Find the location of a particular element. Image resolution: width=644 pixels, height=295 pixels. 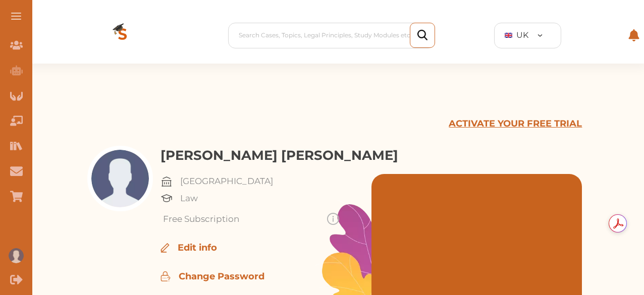

p: Free Subscription is located at coordinates (241, 219).